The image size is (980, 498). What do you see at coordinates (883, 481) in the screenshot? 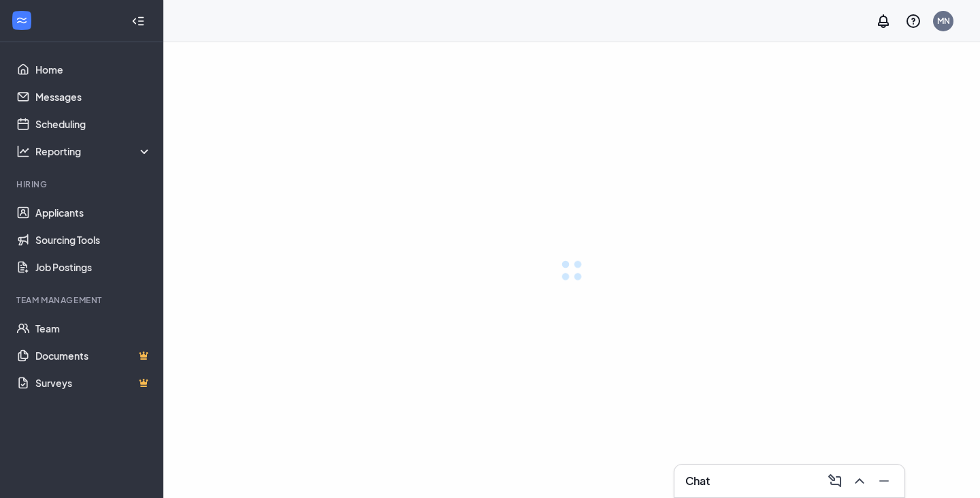
I see `button: Minimize` at bounding box center [883, 481].